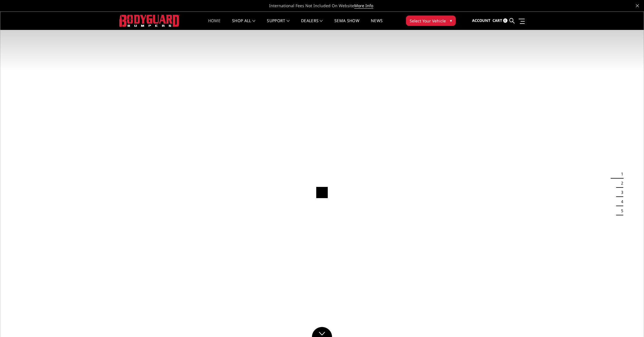  Describe the element at coordinates (500, 21) in the screenshot. I see `a: Cart 0` at that location.